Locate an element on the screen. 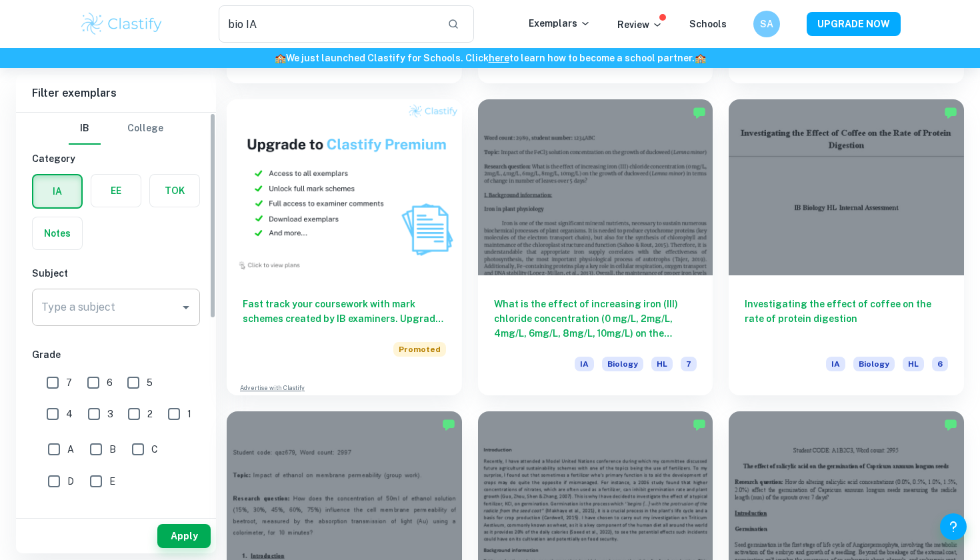 This screenshot has height=560, width=980. h6: Filter exemplars is located at coordinates (116, 93).